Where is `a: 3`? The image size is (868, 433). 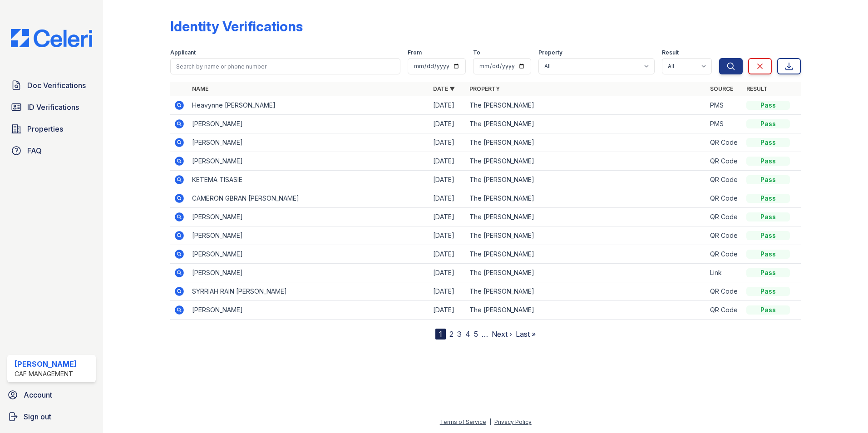 a: 3 is located at coordinates (459, 334).